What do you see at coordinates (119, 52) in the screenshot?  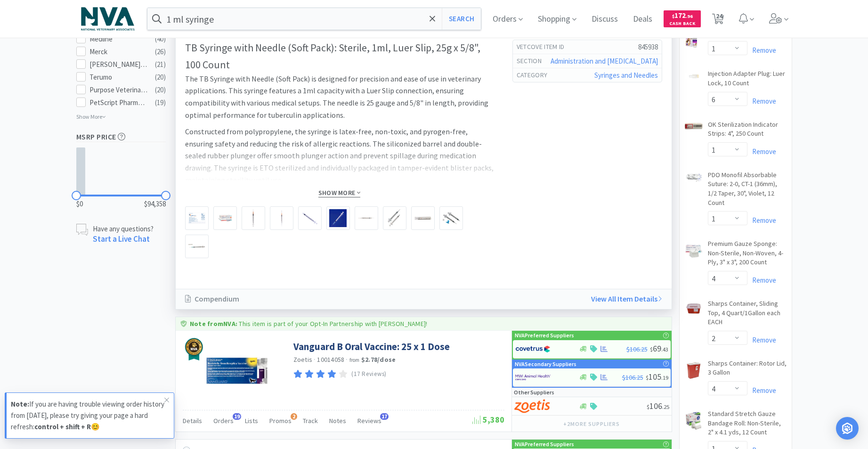 I see `div: Merck` at bounding box center [119, 52].